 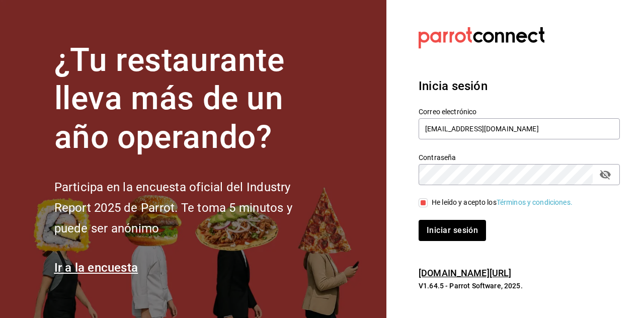 What do you see at coordinates (190, 99) in the screenshot?
I see `h1: ¿Tu restaurante lleva más de un año operando?` at bounding box center [190, 99].